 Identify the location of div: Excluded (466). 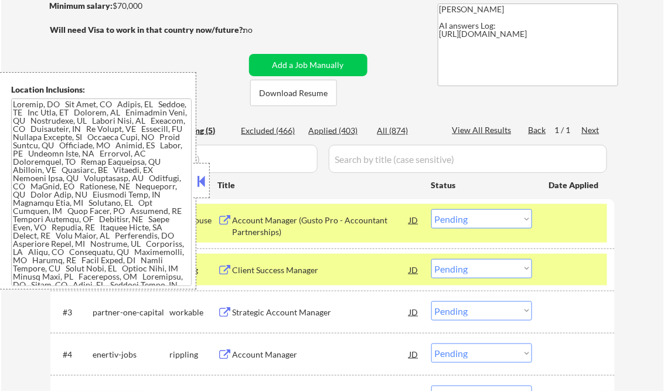
(271, 131).